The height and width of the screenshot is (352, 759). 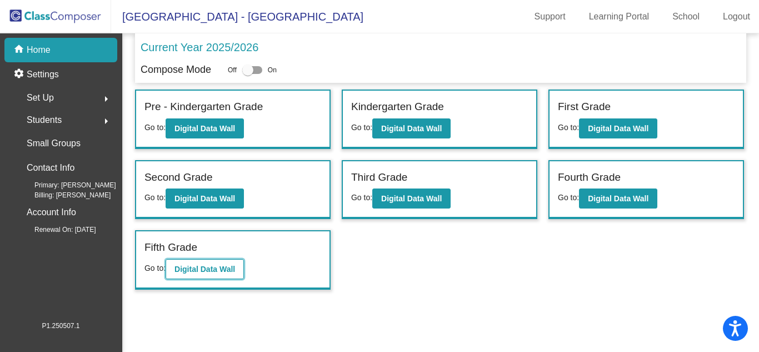 I want to click on label: Fourth Grade, so click(x=589, y=177).